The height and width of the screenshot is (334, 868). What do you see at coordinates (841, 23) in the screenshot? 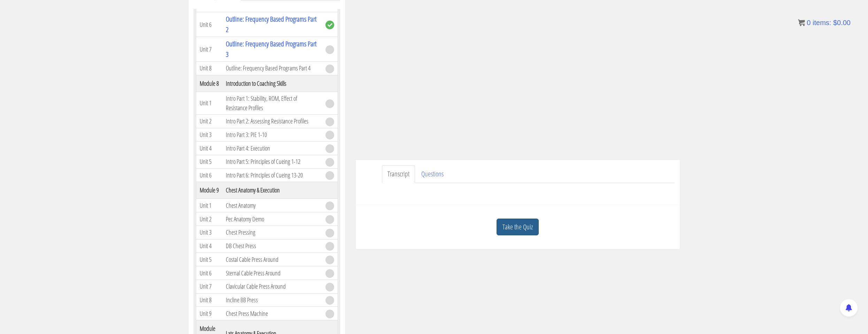
I see `bdi: 0.00` at bounding box center [841, 23].